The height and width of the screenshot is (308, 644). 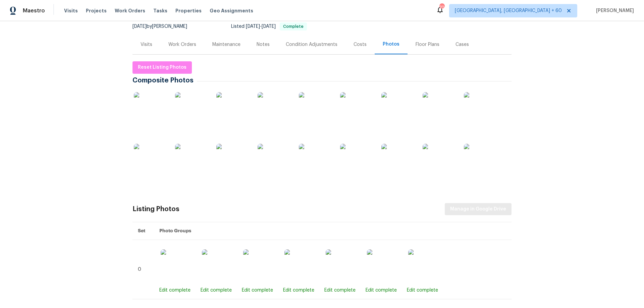 What do you see at coordinates (293, 26) in the screenshot?
I see `span: Complete` at bounding box center [293, 26].